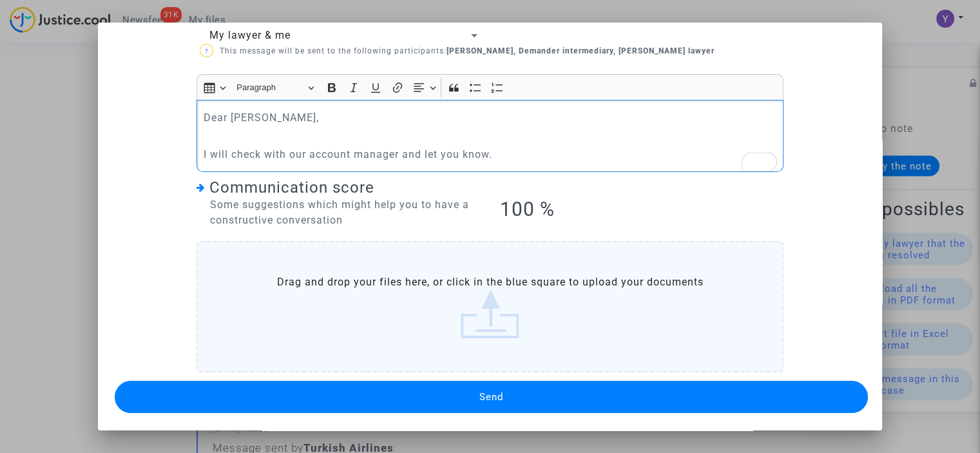 This screenshot has height=453, width=980. I want to click on button: Send, so click(491, 397).